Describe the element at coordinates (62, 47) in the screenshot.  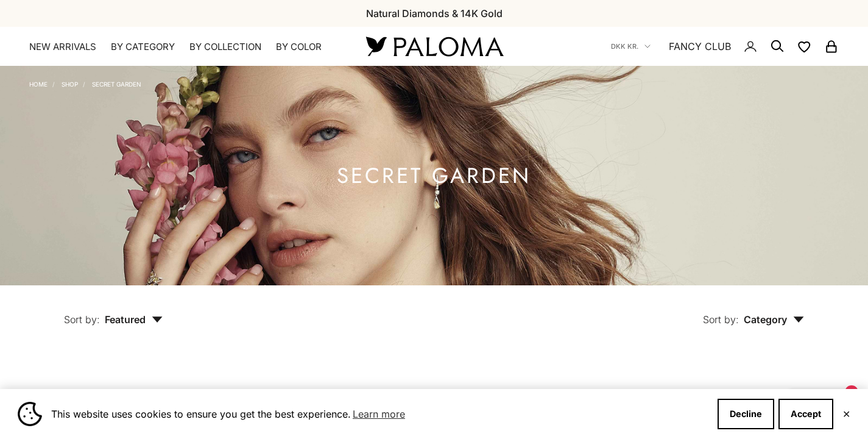
I see `a: NEW ARRIVALS` at that location.